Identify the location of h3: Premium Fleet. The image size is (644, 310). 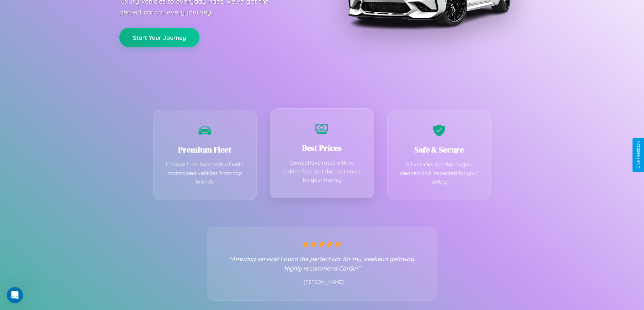
(205, 149).